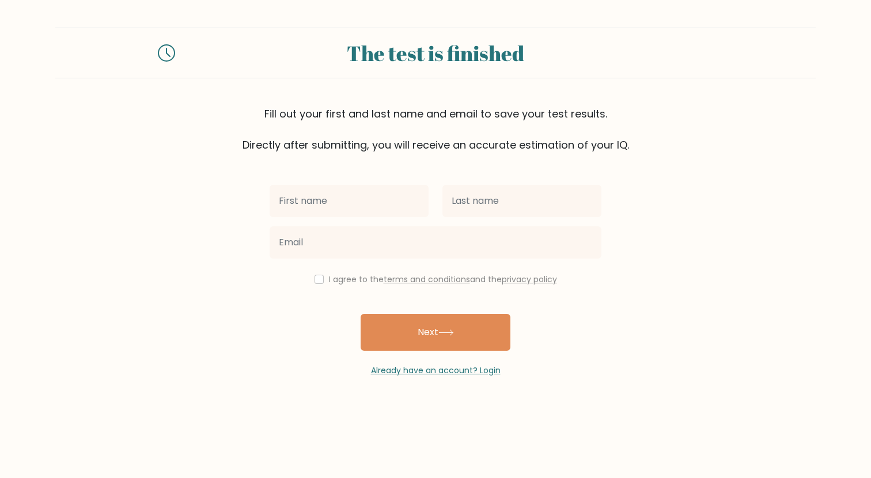 Image resolution: width=871 pixels, height=478 pixels. What do you see at coordinates (436, 243) in the screenshot?
I see `input: Email` at bounding box center [436, 243].